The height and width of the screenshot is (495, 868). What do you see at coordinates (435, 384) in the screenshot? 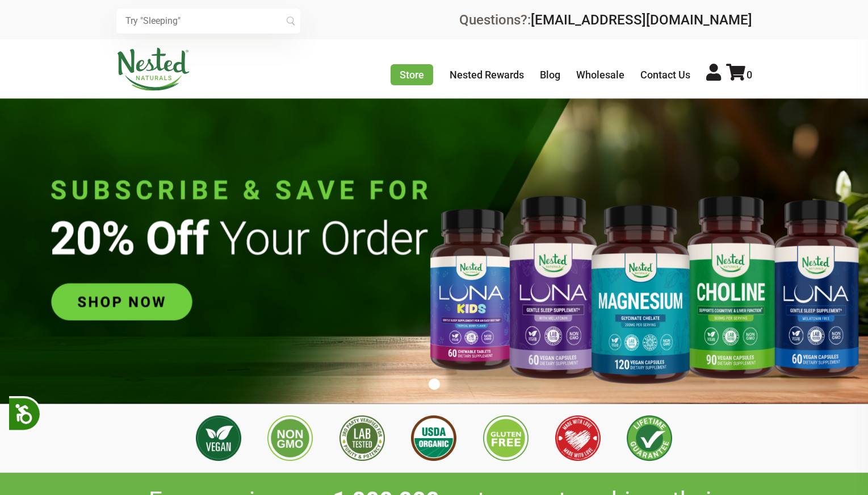
I see `button: 1 of 1` at bounding box center [435, 384].